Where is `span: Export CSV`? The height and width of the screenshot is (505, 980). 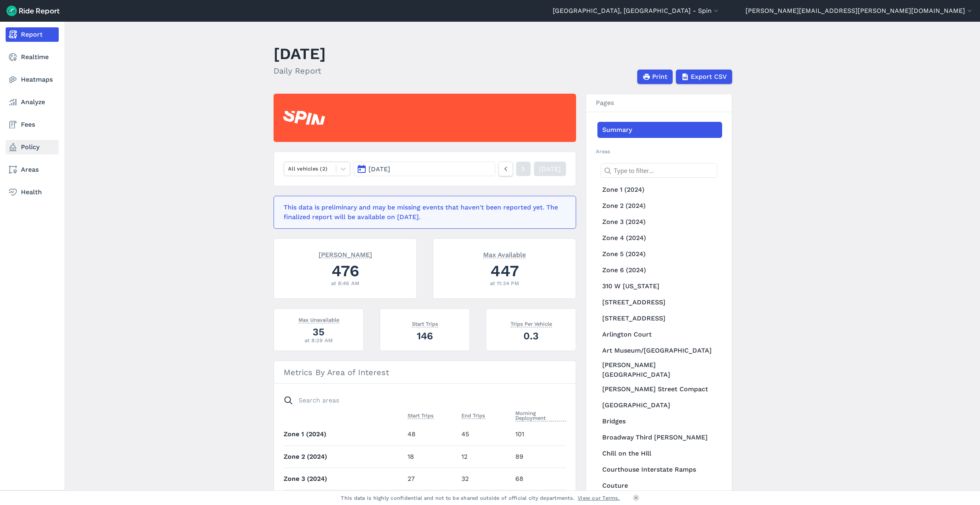
span: Export CSV is located at coordinates (709, 76).